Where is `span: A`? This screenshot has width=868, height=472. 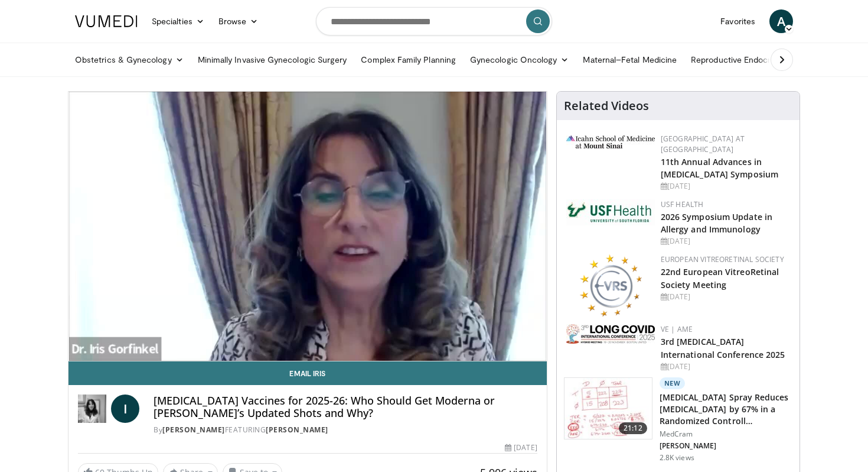
span: A is located at coordinates (781, 21).